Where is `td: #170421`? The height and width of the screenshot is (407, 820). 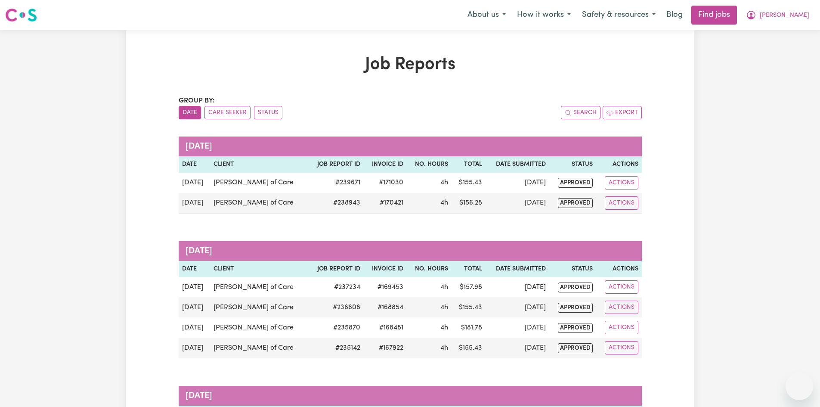 td: #170421 is located at coordinates (385, 203).